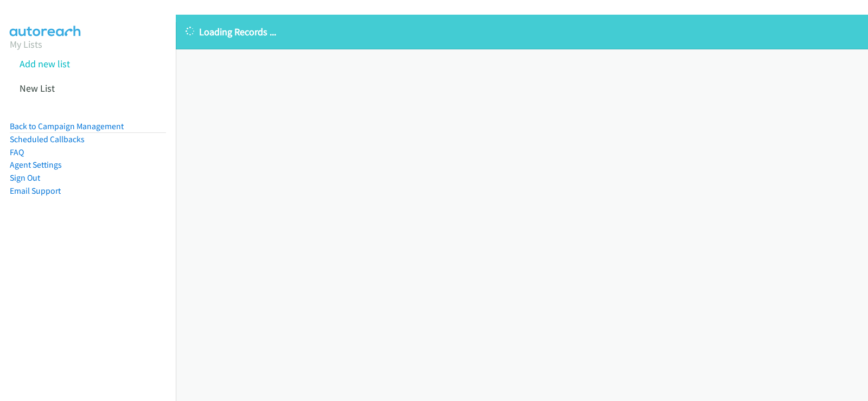  What do you see at coordinates (45, 63) in the screenshot?
I see `a: Add new list` at bounding box center [45, 63].